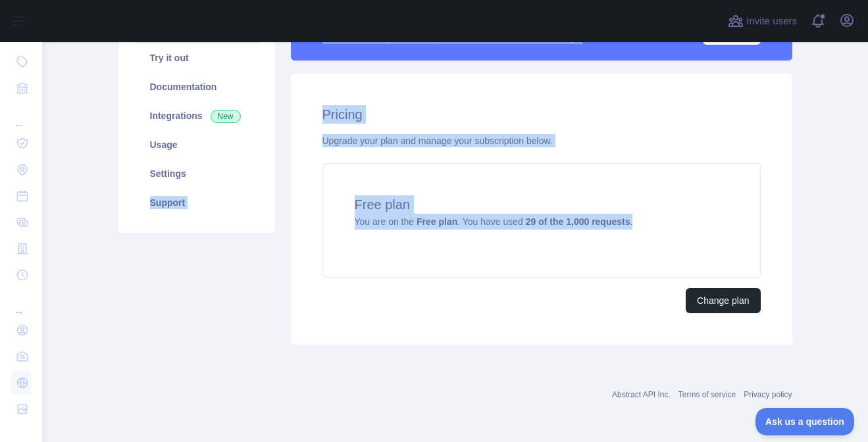 This screenshot has height=442, width=868. Describe the element at coordinates (762, 21) in the screenshot. I see `button: Invite users` at that location.